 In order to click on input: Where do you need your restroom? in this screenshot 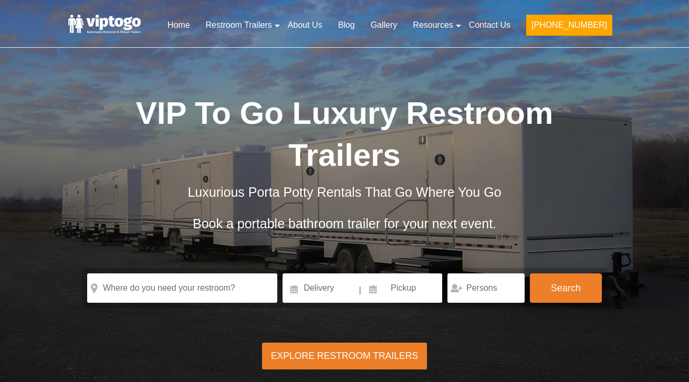, I will do `click(182, 288)`.